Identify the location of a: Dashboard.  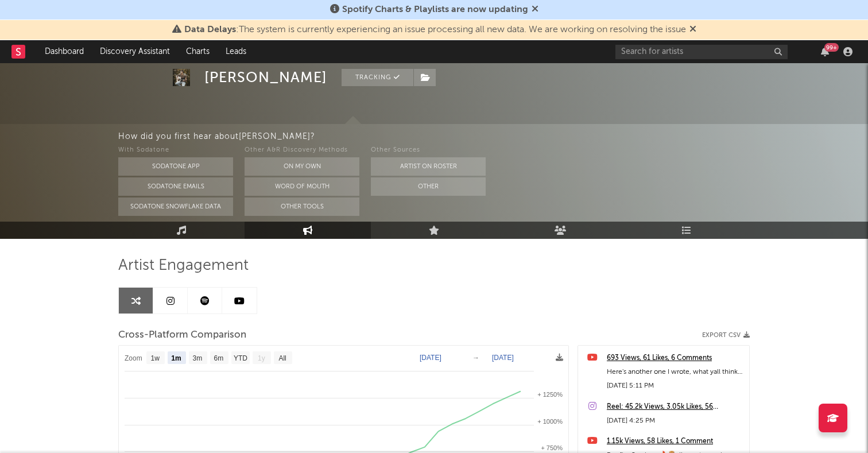
(64, 51).